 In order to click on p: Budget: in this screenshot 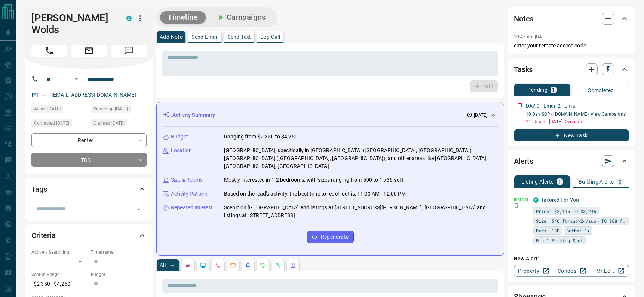, I will do `click(119, 275)`.